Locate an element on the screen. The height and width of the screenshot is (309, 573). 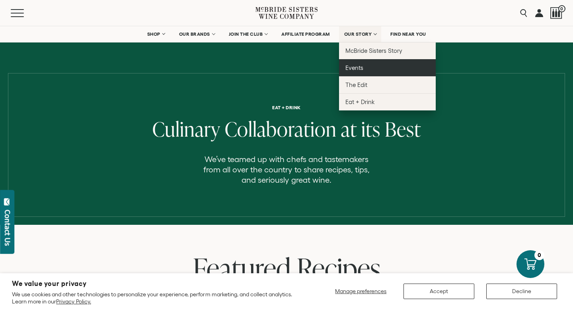
a: Privacy Policy. is located at coordinates (73, 302).